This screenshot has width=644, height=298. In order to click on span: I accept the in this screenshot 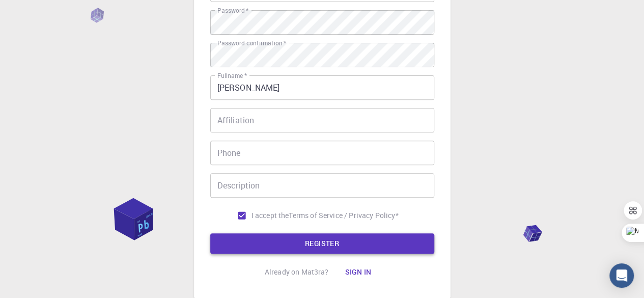, I will do `click(271, 216)`.